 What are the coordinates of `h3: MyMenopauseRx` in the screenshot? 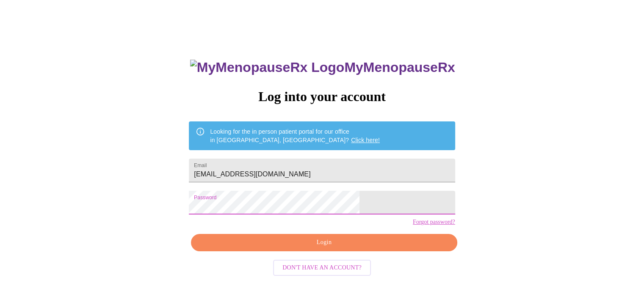 It's located at (322, 67).